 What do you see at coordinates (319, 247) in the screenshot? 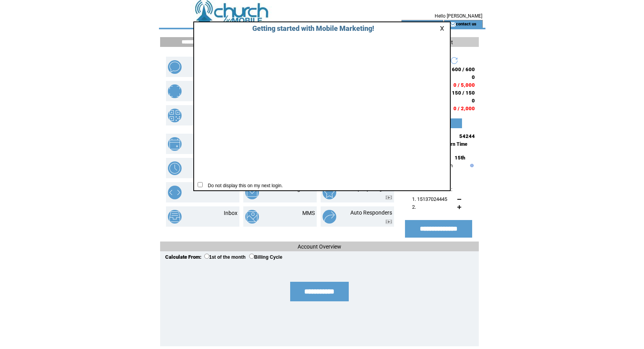
I see `span: Account Overview` at bounding box center [319, 247].